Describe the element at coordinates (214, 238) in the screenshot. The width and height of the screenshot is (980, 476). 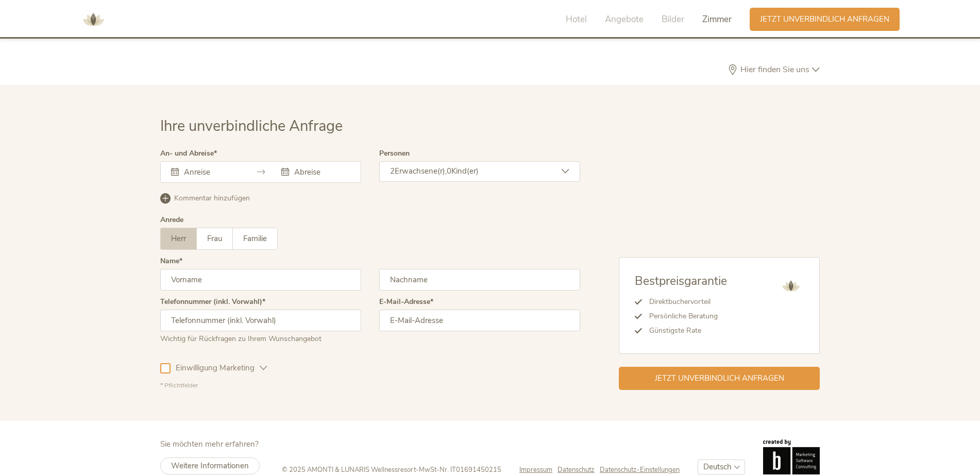
I see `span: Frau` at that location.